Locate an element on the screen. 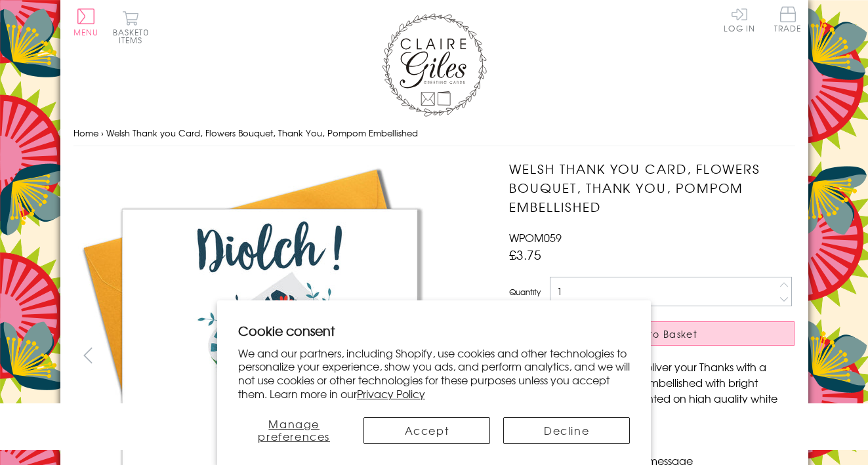 This screenshot has height=465, width=868. span: Menu is located at coordinates (86, 32).